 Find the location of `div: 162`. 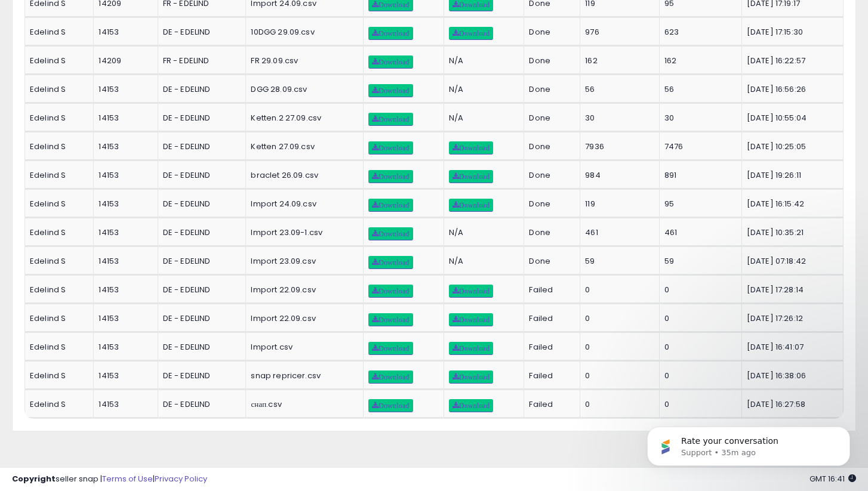

div: 162 is located at coordinates (617, 61).